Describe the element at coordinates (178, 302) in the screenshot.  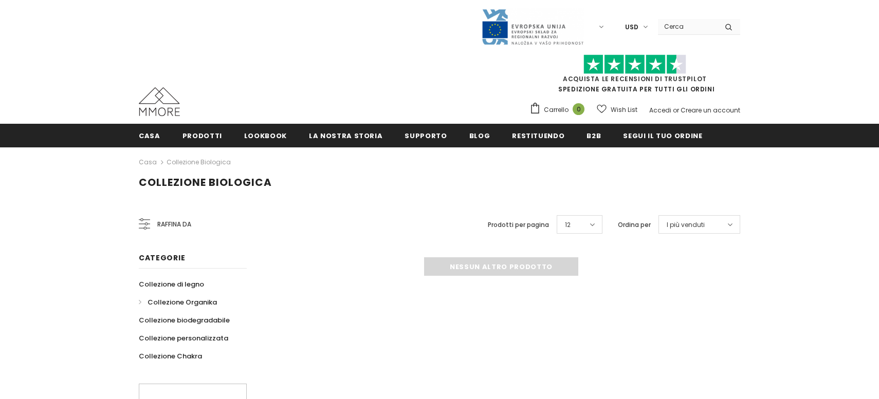
I see `a: Collezione Organika` at that location.